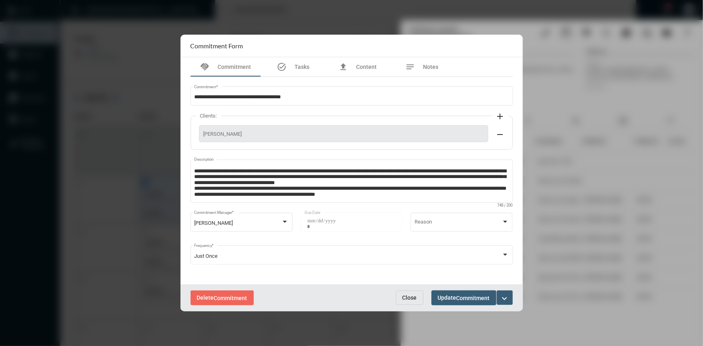 The height and width of the screenshot is (346, 703). Describe the element at coordinates (343, 67) in the screenshot. I see `mat-icon: file_upload` at that location.